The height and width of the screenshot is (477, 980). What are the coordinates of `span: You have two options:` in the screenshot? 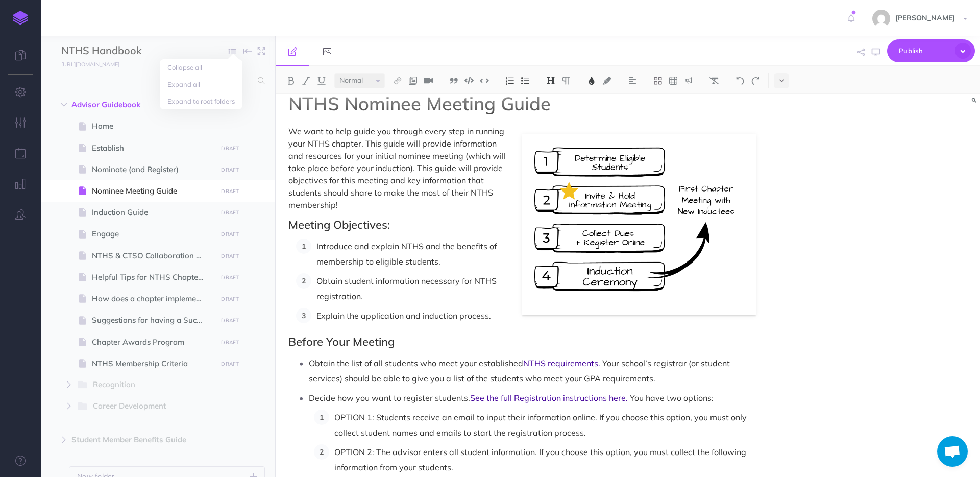 It's located at (672, 398).